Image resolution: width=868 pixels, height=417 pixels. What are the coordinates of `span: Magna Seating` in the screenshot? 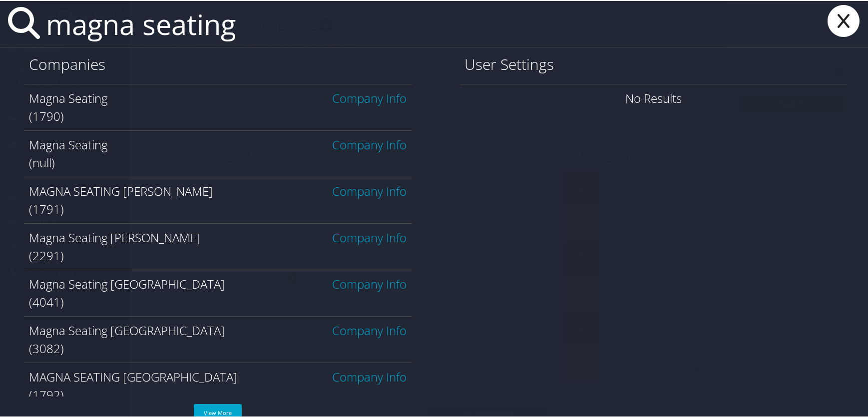 It's located at (68, 97).